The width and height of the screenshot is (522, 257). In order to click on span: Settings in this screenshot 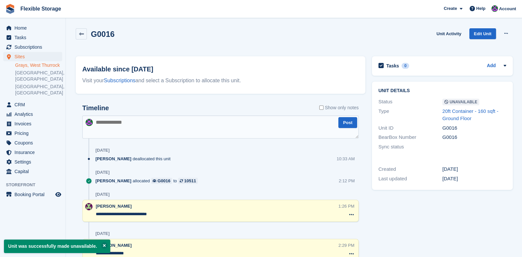, I will do `click(34, 162)`.